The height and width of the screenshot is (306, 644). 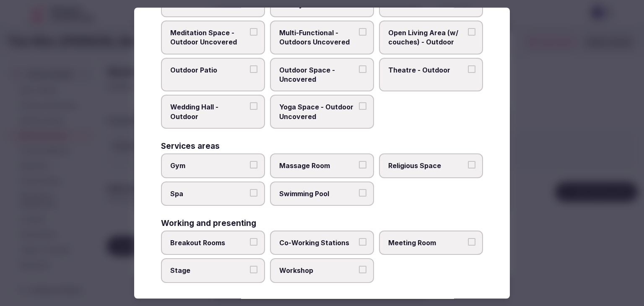 What do you see at coordinates (209, 166) in the screenshot?
I see `span: Gym` at bounding box center [209, 166].